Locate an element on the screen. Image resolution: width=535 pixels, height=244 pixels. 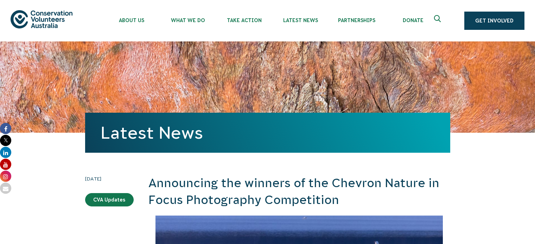
span: Donate is located at coordinates (413, 20).